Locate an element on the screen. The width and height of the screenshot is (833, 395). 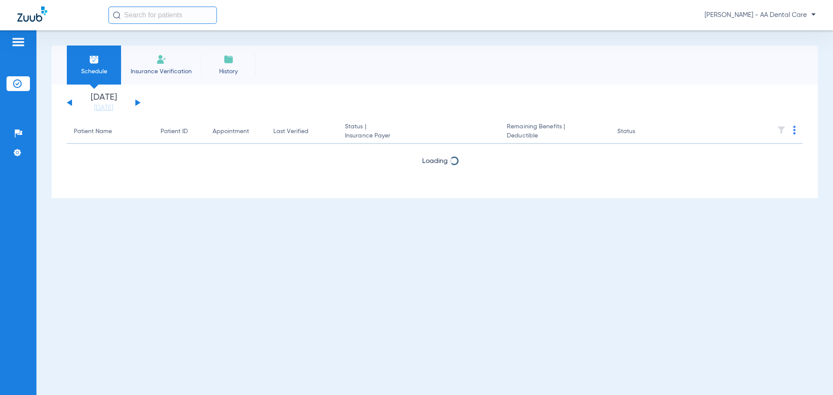
img: Schedule is located at coordinates (94, 59).